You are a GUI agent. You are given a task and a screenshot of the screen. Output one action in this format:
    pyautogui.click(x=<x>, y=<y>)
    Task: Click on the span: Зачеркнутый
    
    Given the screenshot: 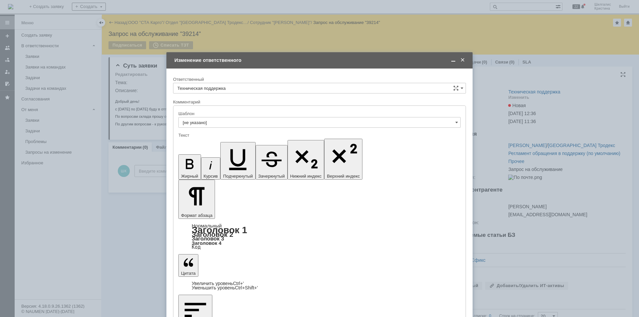 What is the action you would take?
    pyautogui.click(x=272, y=176)
    